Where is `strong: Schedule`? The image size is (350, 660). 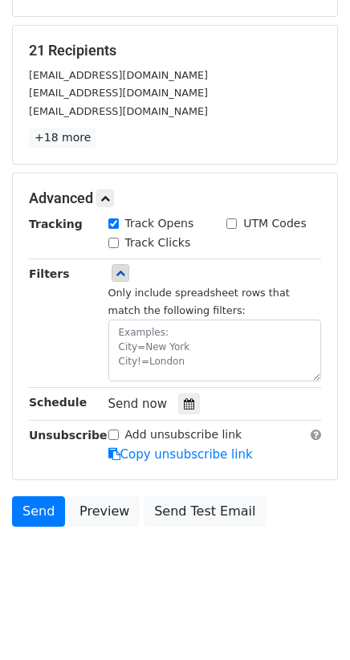 strong: Schedule is located at coordinates (58, 403).